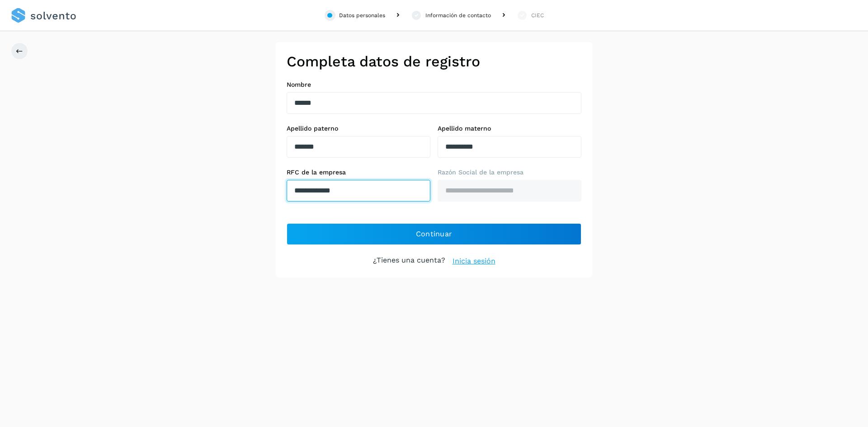  I want to click on div: Información de contacto, so click(458, 15).